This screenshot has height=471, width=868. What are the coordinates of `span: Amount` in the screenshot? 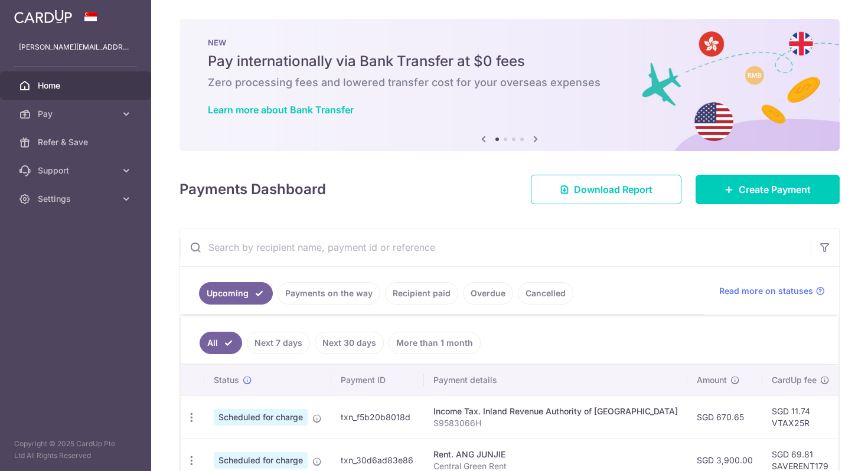 It's located at (712, 380).